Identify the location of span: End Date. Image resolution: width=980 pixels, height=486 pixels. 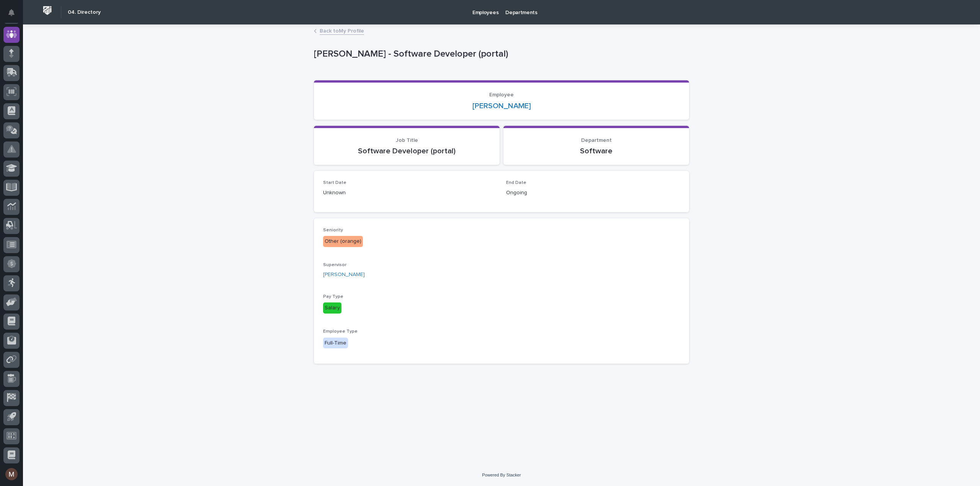
(516, 183).